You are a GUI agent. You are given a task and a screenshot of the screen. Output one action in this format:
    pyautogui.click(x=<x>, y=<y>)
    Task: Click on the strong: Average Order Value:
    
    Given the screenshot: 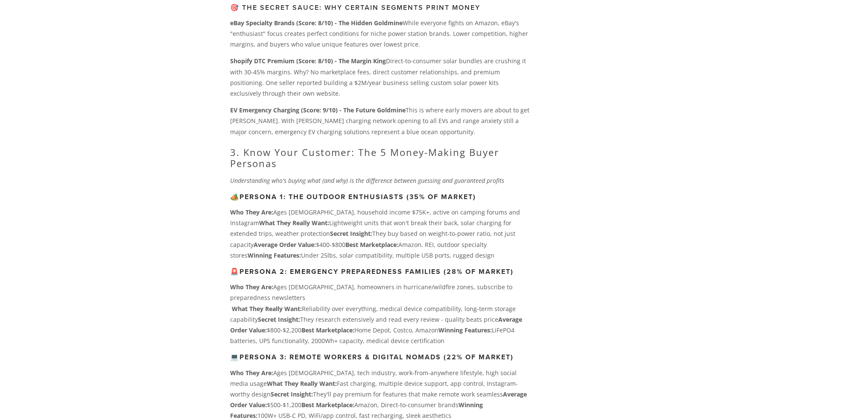 What is the action you would take?
    pyautogui.click(x=285, y=245)
    